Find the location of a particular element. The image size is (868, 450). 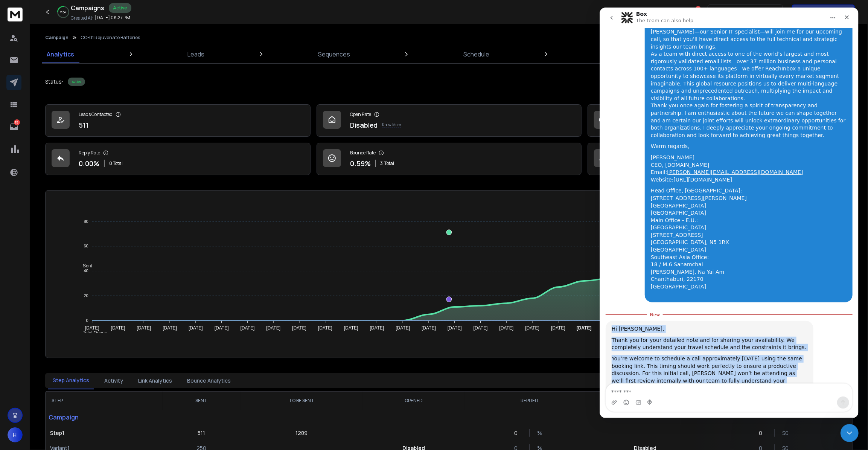

a: Leads is located at coordinates (196, 54).